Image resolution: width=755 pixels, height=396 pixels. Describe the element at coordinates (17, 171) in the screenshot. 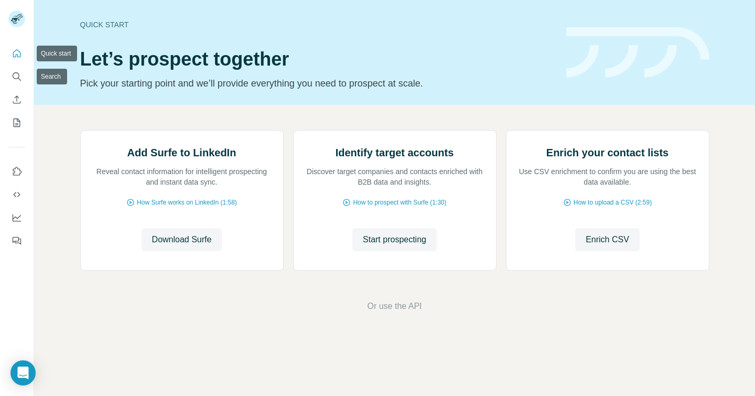

I see `button: Use Surfe on LinkedIn` at that location.